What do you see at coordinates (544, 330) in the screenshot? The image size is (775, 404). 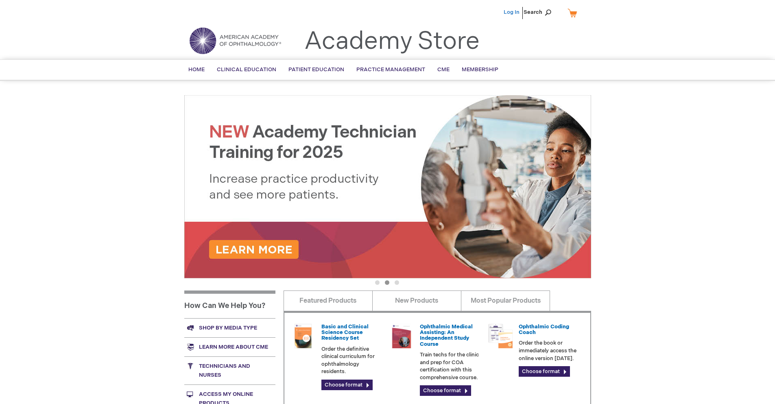 I see `a: Ophthalmic Coding Coach` at bounding box center [544, 330].